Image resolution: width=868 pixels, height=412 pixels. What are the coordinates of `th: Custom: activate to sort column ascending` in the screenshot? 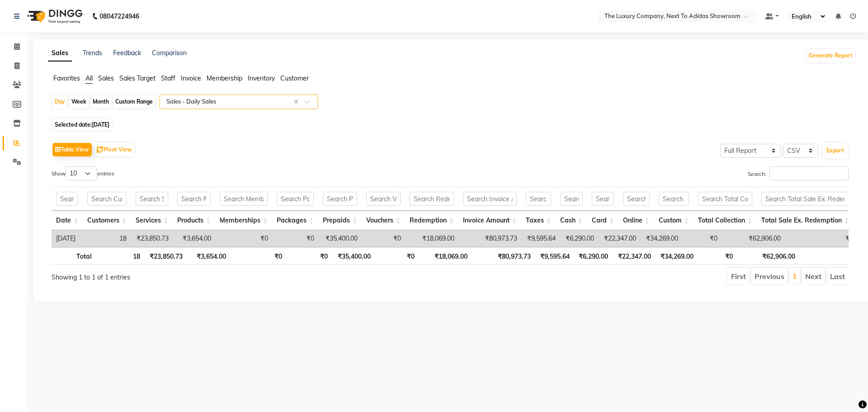 It's located at (674, 220).